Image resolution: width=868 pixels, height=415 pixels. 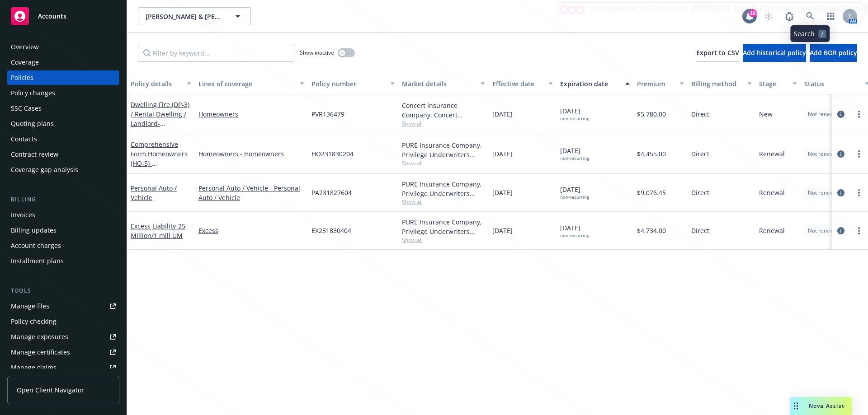 What do you see at coordinates (721, 83) in the screenshot?
I see `button: Billing method` at bounding box center [721, 83].